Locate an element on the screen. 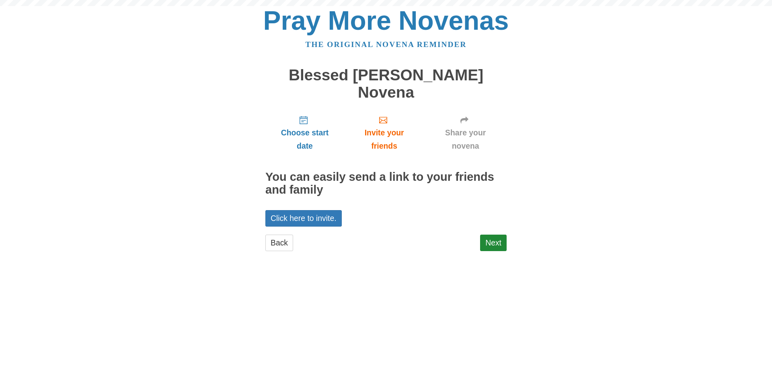  a: Next is located at coordinates (493, 243).